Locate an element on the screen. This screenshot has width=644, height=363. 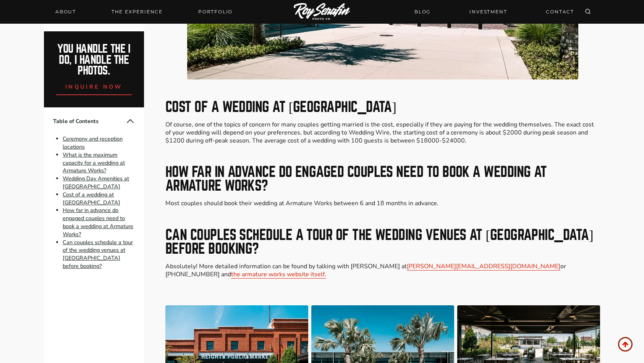
a: About is located at coordinates (66, 12).